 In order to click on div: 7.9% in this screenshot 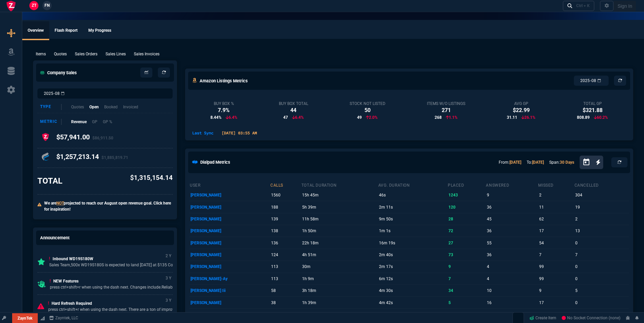, I will do `click(224, 110)`.